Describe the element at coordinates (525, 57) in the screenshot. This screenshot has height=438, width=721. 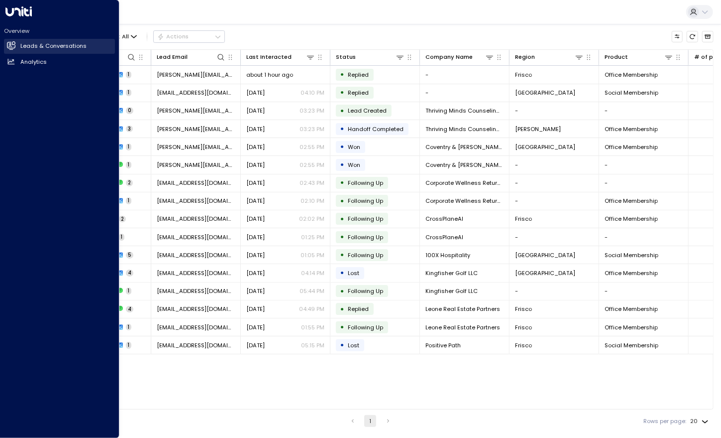
I see `div: Region` at that location.